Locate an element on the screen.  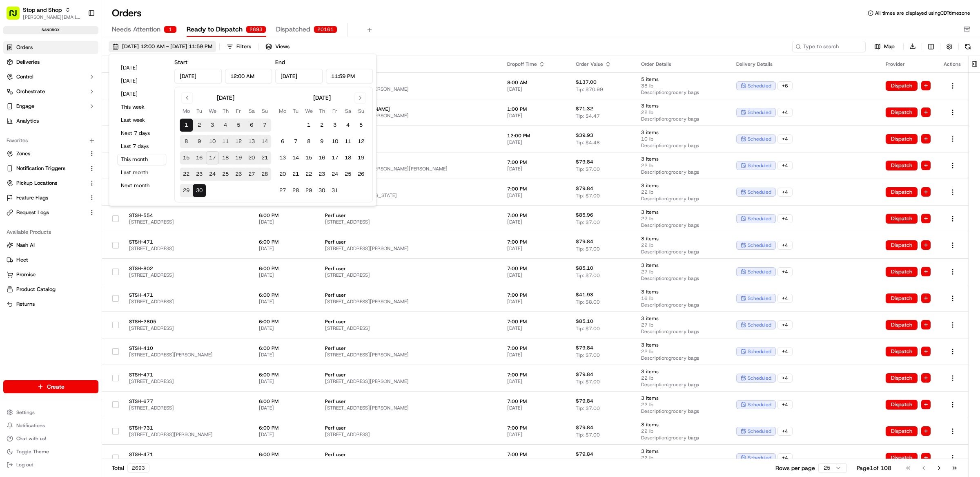
input: Got a question? Start typing here... is located at coordinates (84, 57).